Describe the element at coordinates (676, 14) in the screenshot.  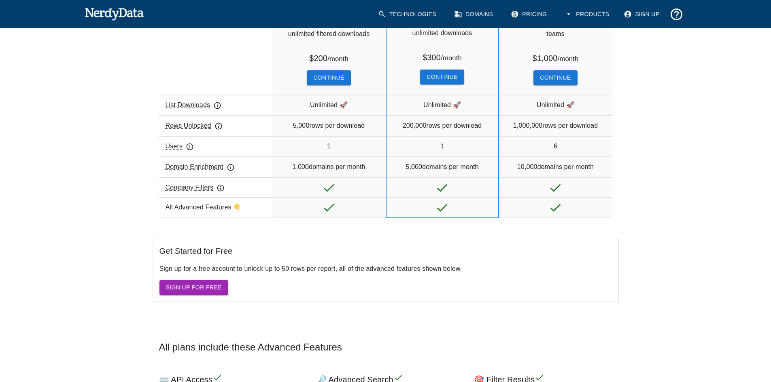
I see `button: Support and Documentation` at that location.